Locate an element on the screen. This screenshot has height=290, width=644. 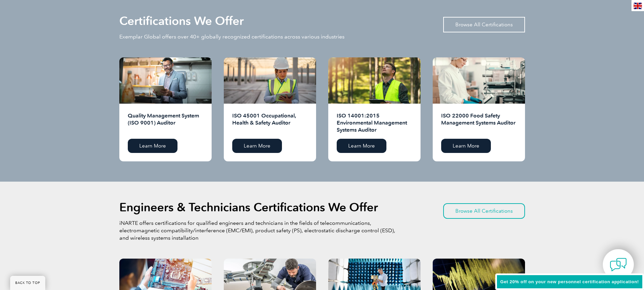
p: Exemplar Global offers over 40+ globally recognized certifications across various industries is located at coordinates (232, 37).